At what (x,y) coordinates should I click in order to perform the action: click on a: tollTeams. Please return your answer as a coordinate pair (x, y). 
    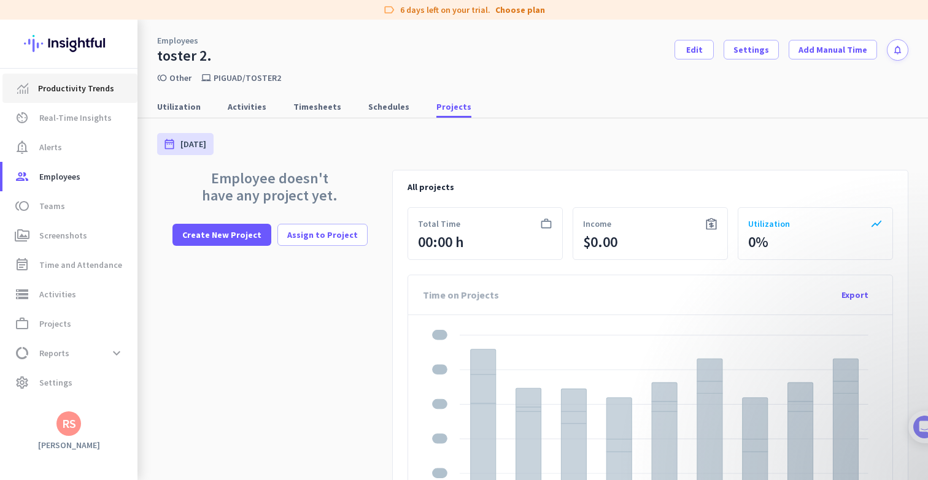
    Looking at the image, I should click on (70, 206).